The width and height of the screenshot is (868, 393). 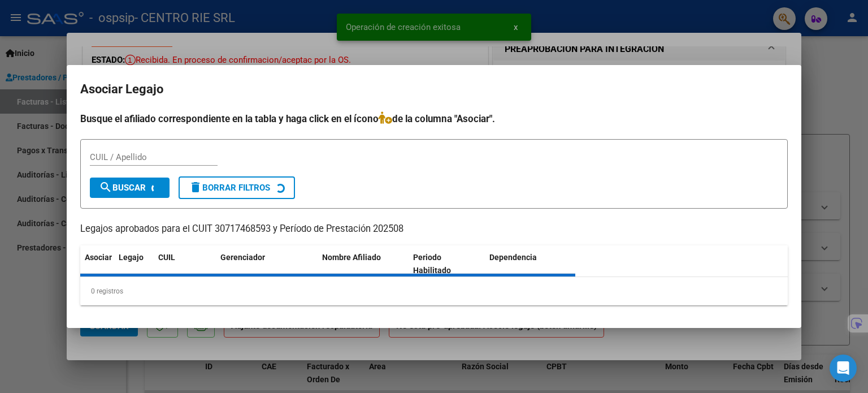 I want to click on p: Legajos aprobados para el CUIT 30717468593 y Período de Prestación 202508, so click(x=434, y=229).